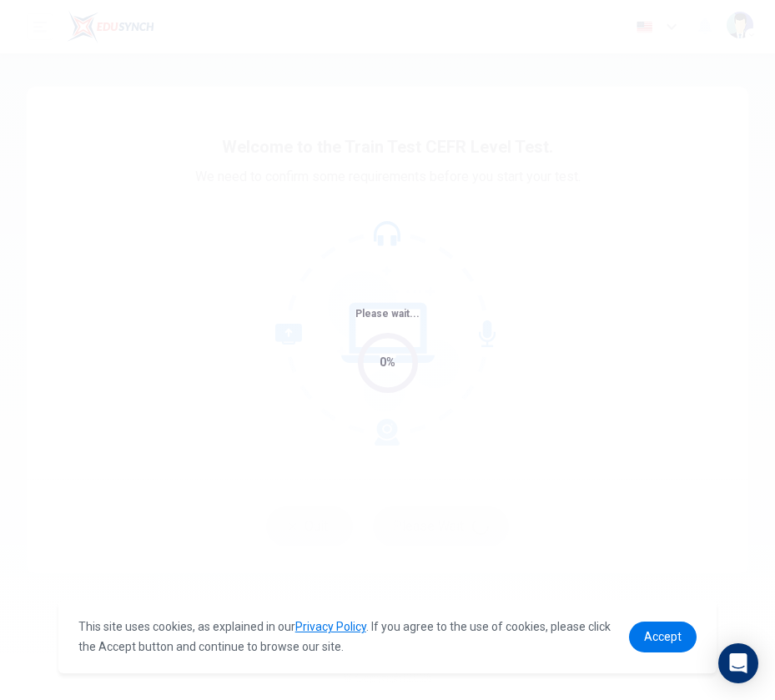  I want to click on span: Please wait..., so click(387, 314).